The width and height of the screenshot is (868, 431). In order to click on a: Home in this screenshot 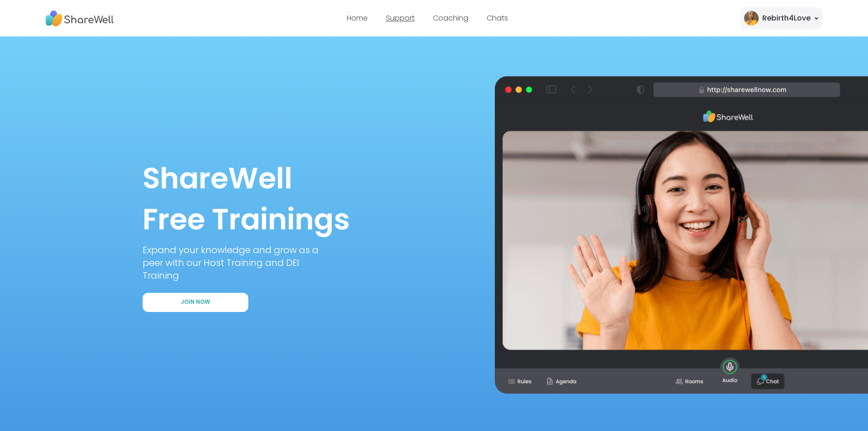, I will do `click(357, 18)`.